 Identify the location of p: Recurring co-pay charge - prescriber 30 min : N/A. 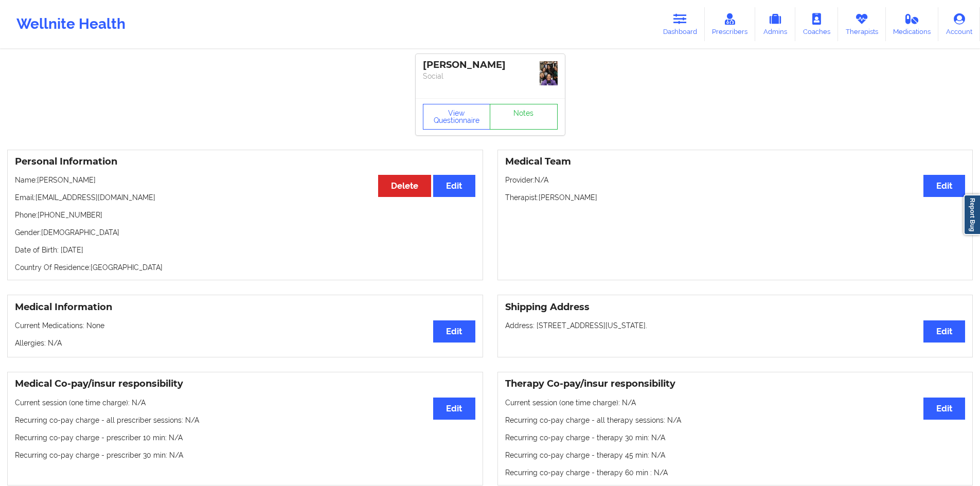
(245, 455).